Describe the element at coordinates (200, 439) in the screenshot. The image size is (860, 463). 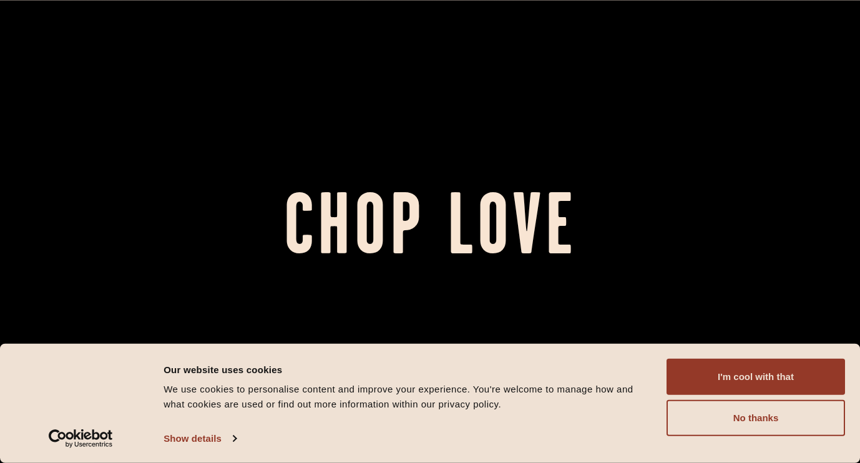
I see `a: Show details` at that location.